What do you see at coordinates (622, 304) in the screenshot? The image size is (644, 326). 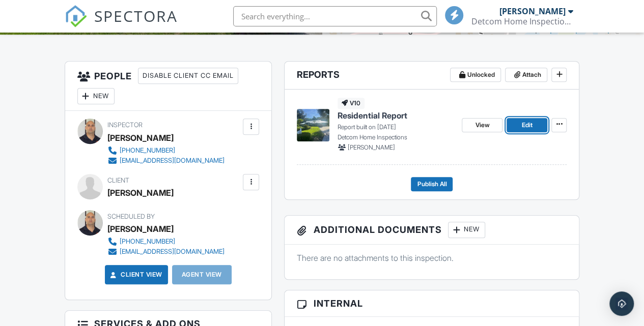 I see `div: Open Intercom Messenger` at bounding box center [622, 304].